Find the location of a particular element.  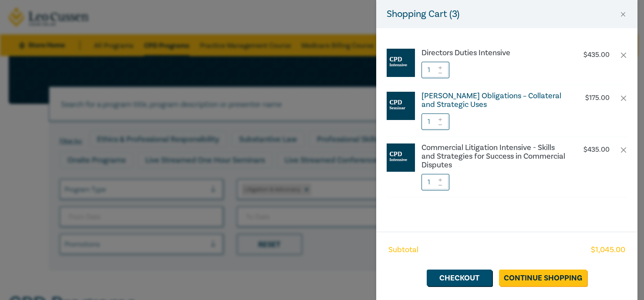

h6: Directors Duties Intensive is located at coordinates (494, 53).